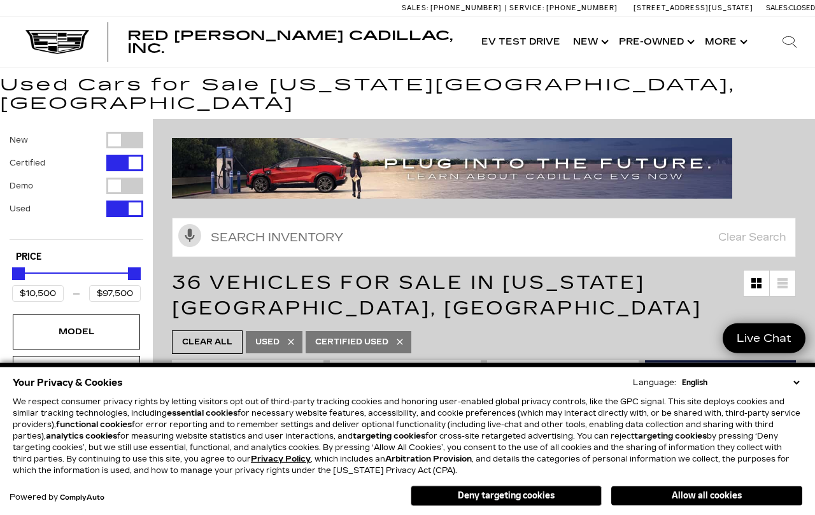 This screenshot has width=815, height=515. What do you see at coordinates (27, 163) in the screenshot?
I see `label: Certified` at bounding box center [27, 163].